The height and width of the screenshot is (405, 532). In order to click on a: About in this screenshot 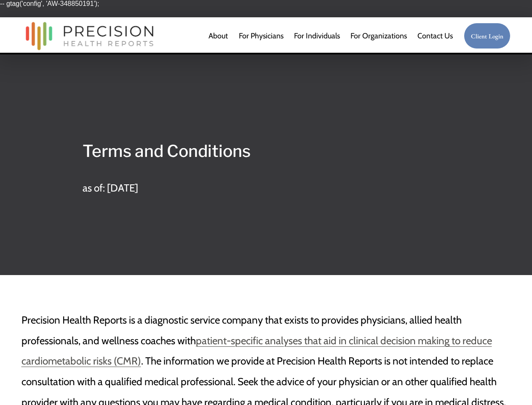, I will do `click(218, 36)`.